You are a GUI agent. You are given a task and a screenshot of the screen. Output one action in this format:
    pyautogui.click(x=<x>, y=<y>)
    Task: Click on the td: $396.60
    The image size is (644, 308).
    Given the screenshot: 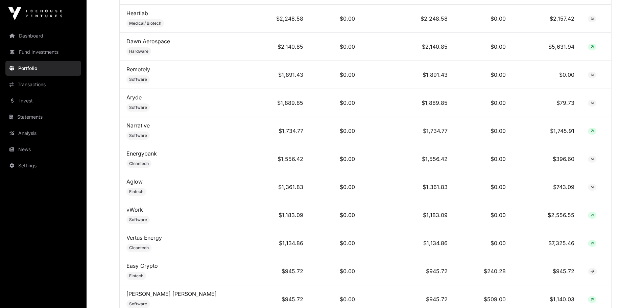 What is the action you would take?
    pyautogui.click(x=546, y=159)
    